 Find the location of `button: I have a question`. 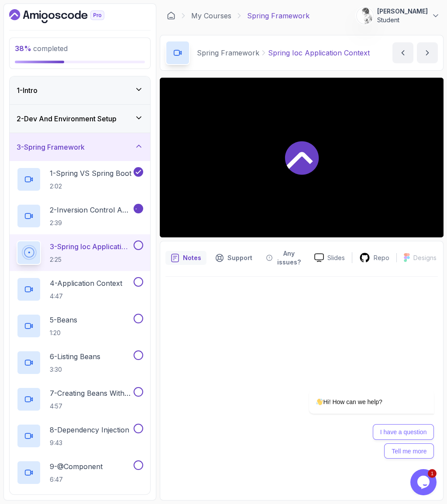

button: I have a question is located at coordinates (122, 121).